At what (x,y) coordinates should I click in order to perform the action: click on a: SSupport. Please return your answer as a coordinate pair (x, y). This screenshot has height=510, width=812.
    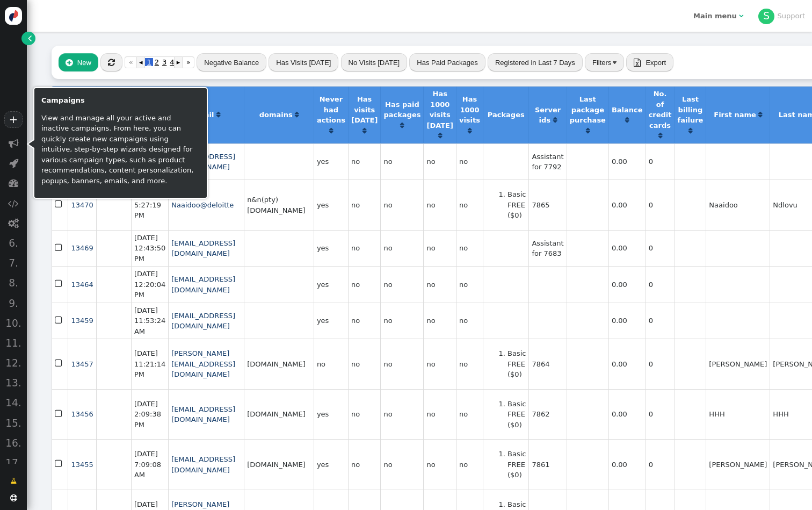
    Looking at the image, I should click on (781, 15).